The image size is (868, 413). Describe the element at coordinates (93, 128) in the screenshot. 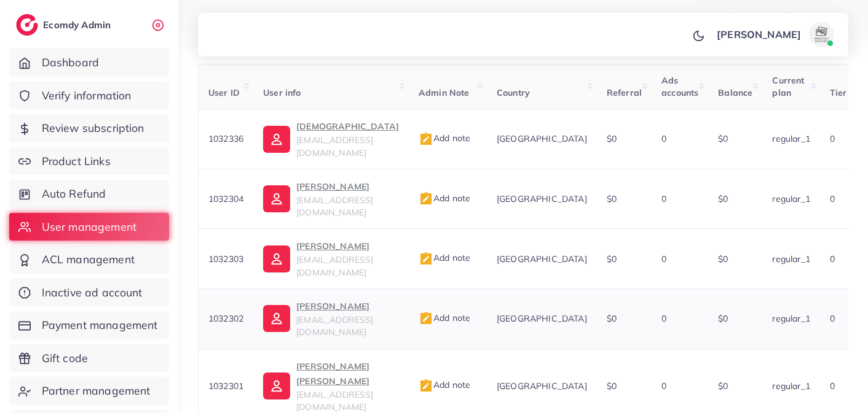

I see `span: Review subscription` at that location.